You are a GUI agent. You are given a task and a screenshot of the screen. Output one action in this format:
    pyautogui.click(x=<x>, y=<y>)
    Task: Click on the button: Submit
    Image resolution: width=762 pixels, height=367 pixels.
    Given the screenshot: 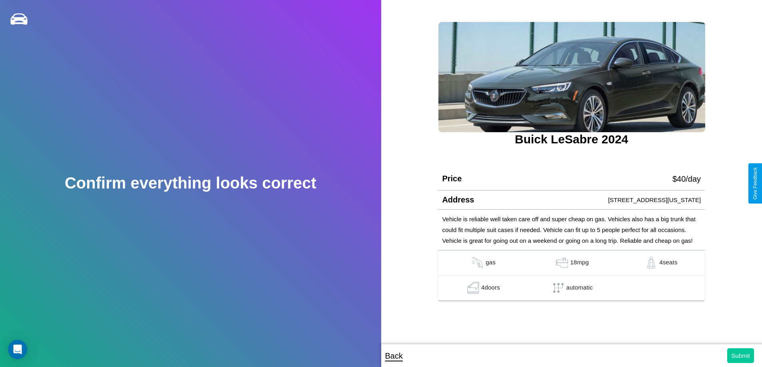 What is the action you would take?
    pyautogui.click(x=740, y=356)
    